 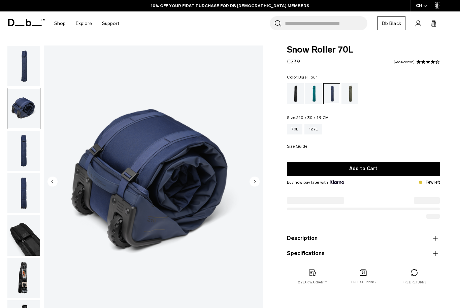 What do you see at coordinates (254, 182) in the screenshot?
I see `button: Next slide` at bounding box center [254, 182].